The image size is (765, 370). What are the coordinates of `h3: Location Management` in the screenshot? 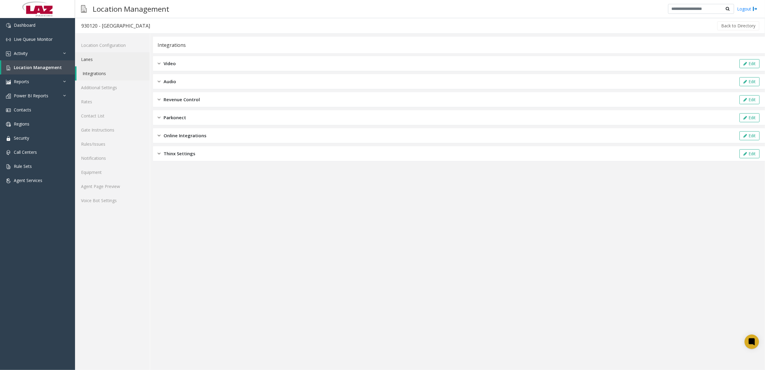 It's located at (131, 9).